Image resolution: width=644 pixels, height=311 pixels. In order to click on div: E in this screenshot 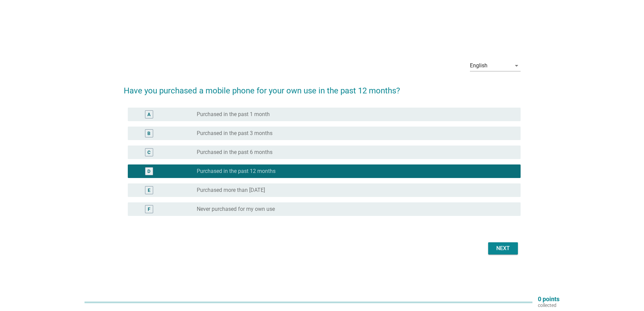, I will do `click(149, 190)`.